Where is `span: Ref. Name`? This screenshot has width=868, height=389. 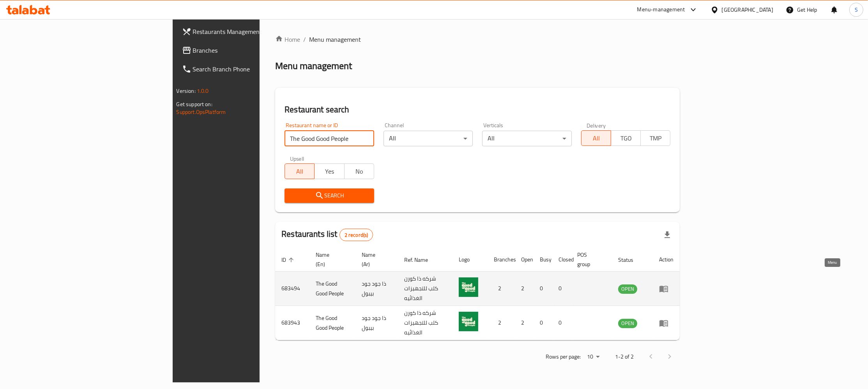 span: Ref. Name is located at coordinates (421, 260).